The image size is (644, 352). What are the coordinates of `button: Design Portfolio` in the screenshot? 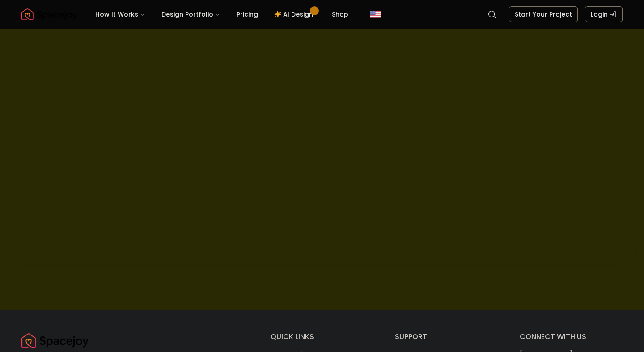 It's located at (191, 14).